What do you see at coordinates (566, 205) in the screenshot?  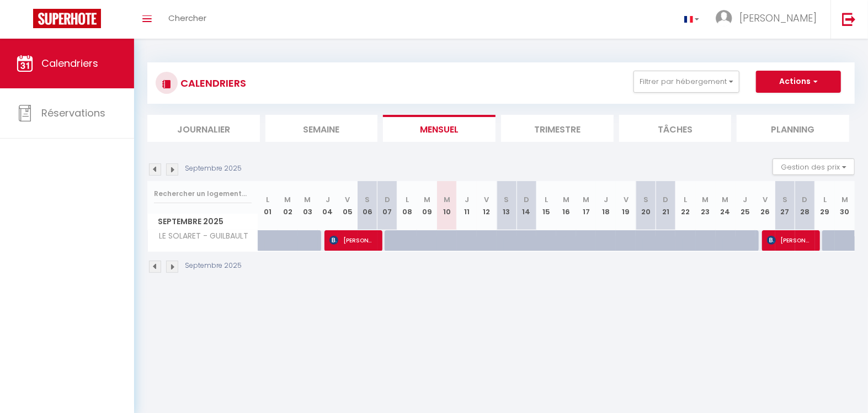 I see `th: 16` at bounding box center [566, 205].